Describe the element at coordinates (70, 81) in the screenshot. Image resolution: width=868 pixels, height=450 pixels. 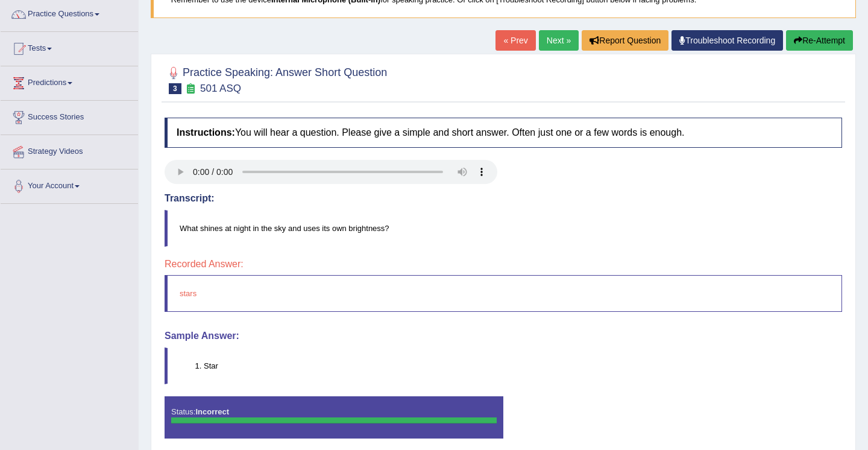
I see `a: Predictions` at that location.